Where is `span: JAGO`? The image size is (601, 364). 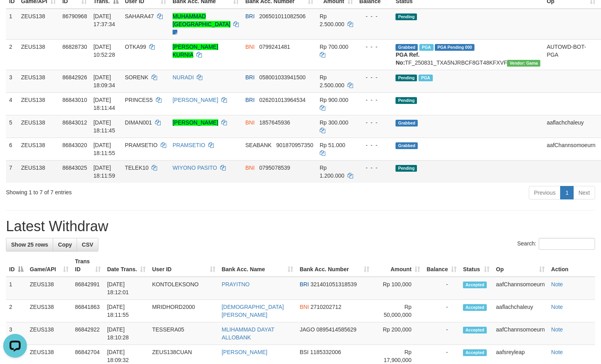
span: JAGO is located at coordinates (306, 329).